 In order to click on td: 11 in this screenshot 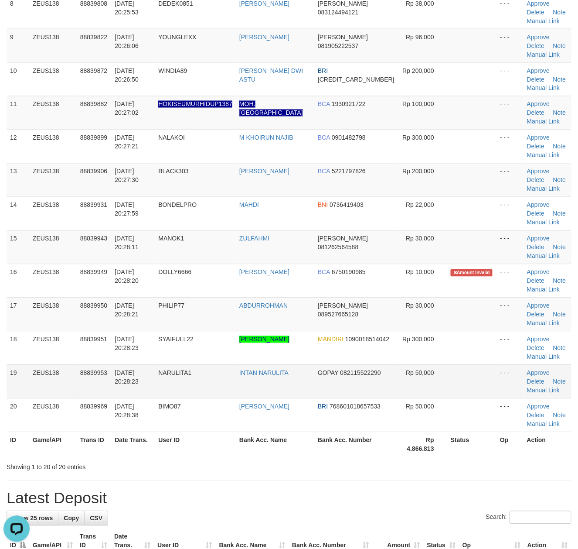, I will do `click(18, 113)`.